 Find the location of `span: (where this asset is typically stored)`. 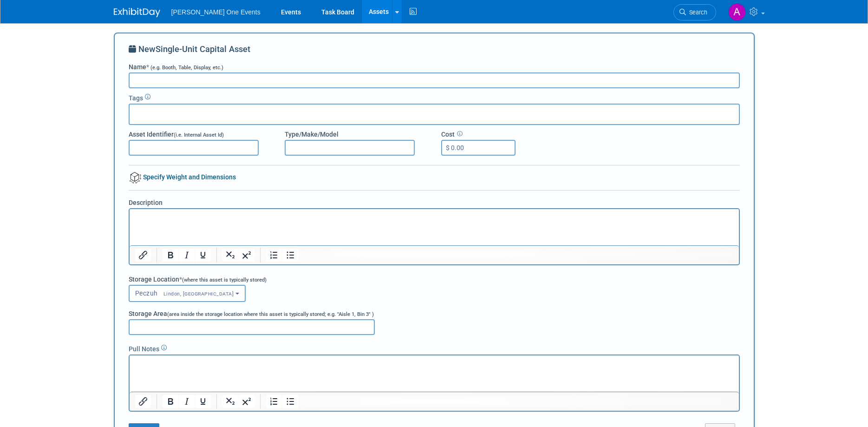

span: (where this asset is typically stored) is located at coordinates (224, 280).